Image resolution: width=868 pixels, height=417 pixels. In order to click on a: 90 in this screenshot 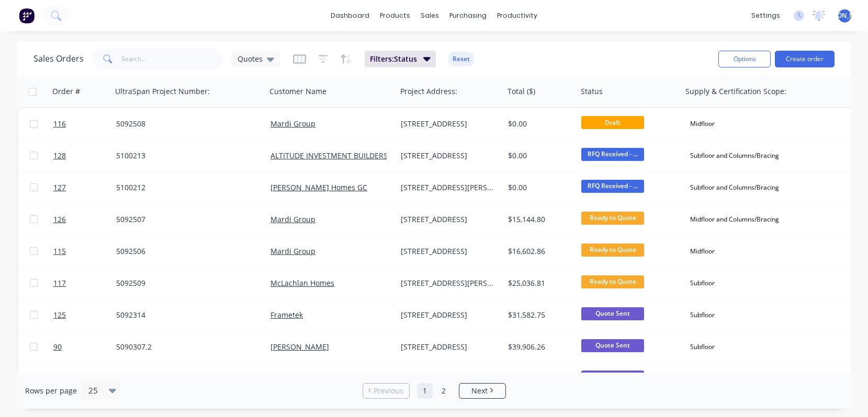, I will do `click(85, 347)`.